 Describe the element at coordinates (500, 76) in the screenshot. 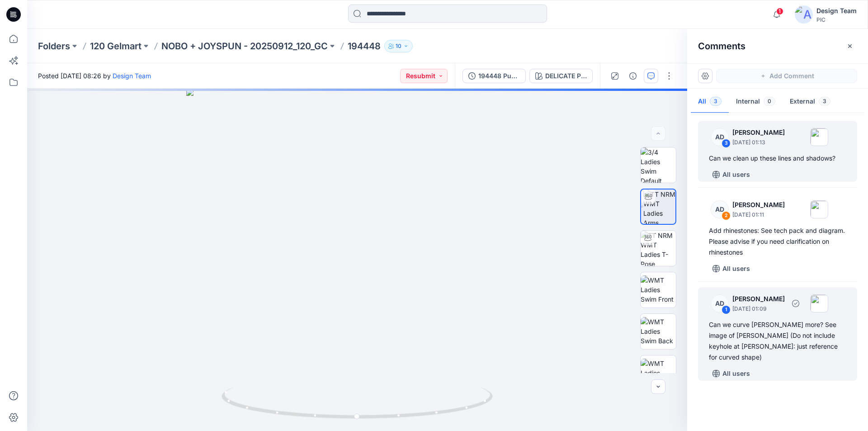

I see `div: 194448 Push up +Diamante Wire Channel` at that location.